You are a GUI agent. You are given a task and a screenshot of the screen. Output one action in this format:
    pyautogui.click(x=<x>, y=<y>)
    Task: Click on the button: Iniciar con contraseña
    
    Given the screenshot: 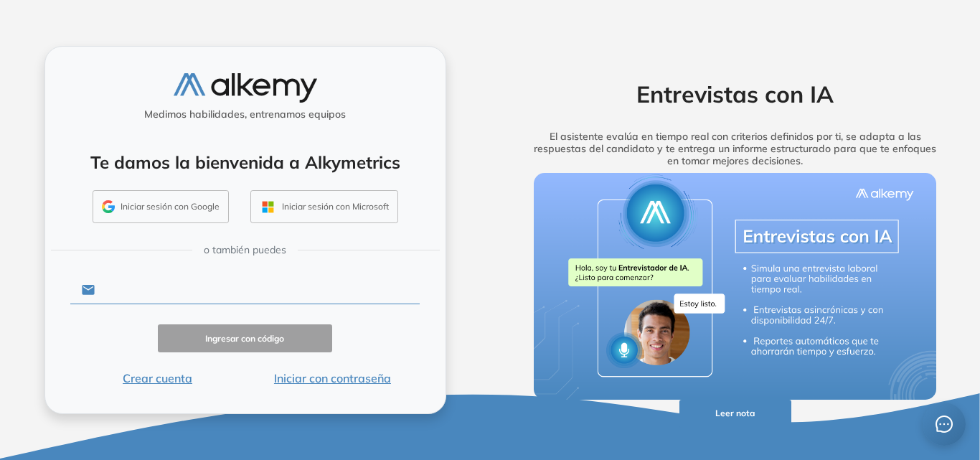 What is the action you would take?
    pyautogui.click(x=332, y=378)
    